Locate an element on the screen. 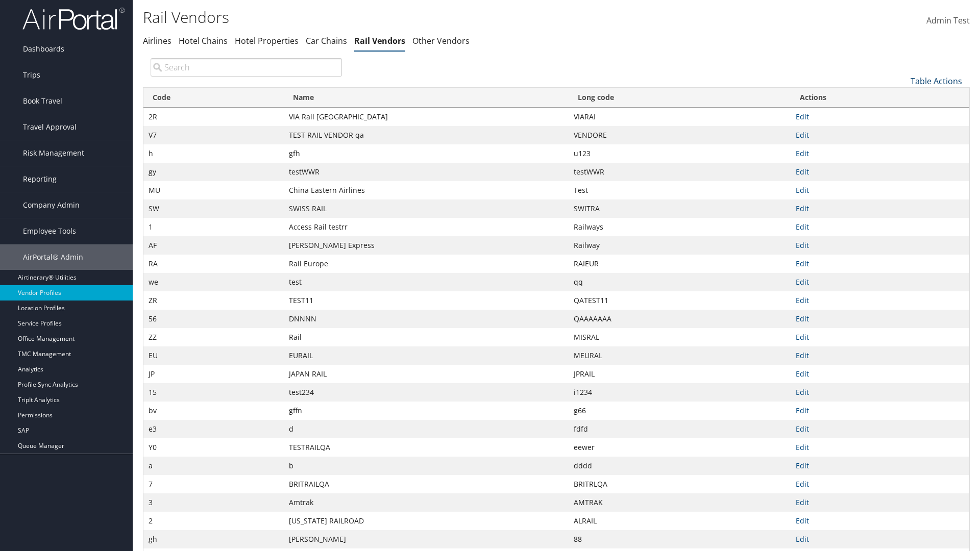 The height and width of the screenshot is (551, 980). a: Admin Test is located at coordinates (948, 21).